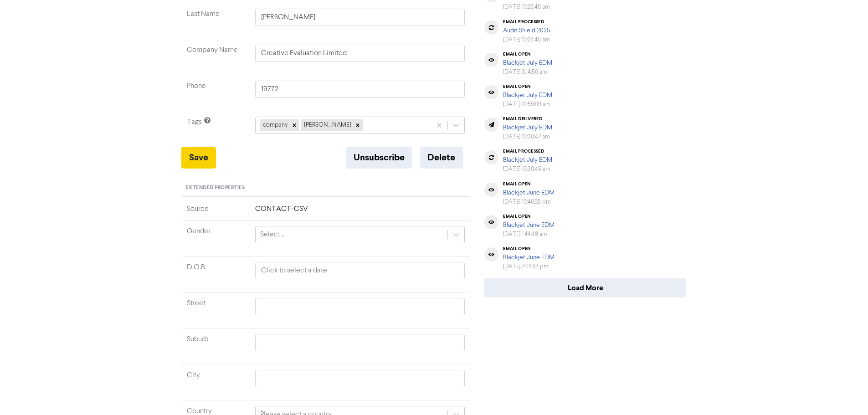 The image size is (868, 415). Describe the element at coordinates (360, 271) in the screenshot. I see `input: Click to select a date` at that location.